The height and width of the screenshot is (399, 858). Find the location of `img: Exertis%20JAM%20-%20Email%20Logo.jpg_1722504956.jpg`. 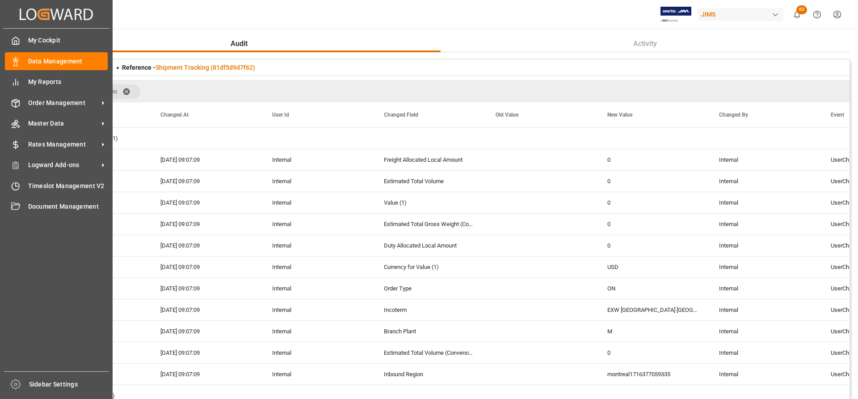

img: Exertis%20JAM%20-%20Email%20Logo.jpg_1722504956.jpg is located at coordinates (676, 14).